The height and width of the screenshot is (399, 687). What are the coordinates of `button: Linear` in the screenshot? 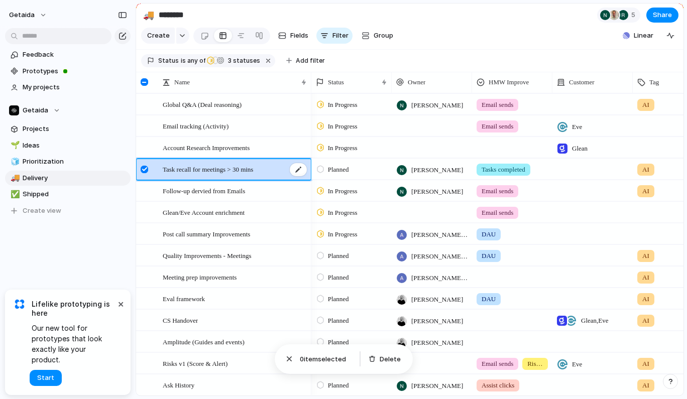 It's located at (637, 36).